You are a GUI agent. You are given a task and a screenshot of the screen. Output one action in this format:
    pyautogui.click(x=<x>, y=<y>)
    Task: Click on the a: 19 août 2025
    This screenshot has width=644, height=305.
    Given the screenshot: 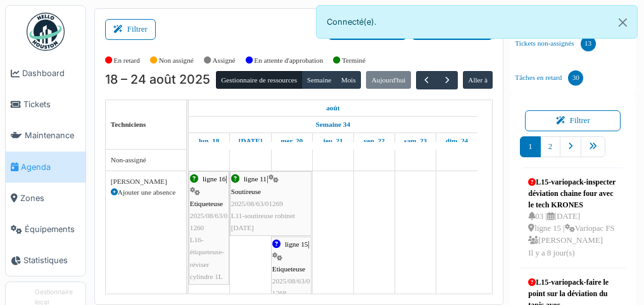 What is the action you would take?
    pyautogui.click(x=251, y=141)
    